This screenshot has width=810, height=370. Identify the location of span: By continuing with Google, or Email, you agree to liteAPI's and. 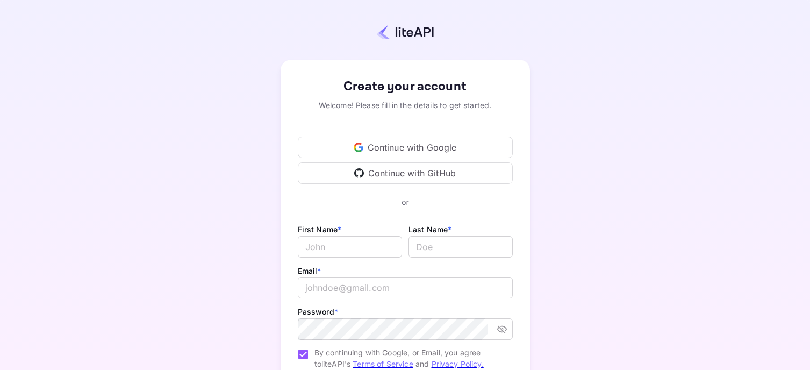
(409, 358).